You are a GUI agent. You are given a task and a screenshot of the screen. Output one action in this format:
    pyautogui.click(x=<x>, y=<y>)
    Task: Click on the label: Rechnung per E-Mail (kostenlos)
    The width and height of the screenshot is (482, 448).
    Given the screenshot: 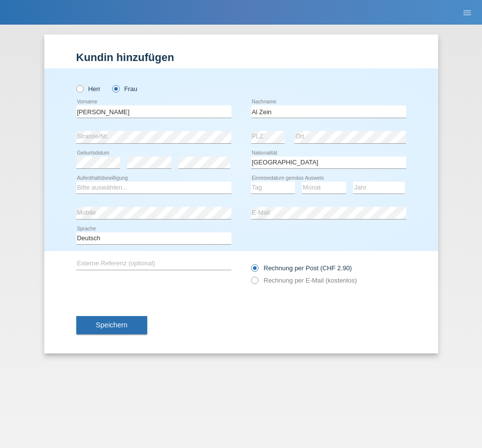 What is the action you would take?
    pyautogui.click(x=303, y=280)
    